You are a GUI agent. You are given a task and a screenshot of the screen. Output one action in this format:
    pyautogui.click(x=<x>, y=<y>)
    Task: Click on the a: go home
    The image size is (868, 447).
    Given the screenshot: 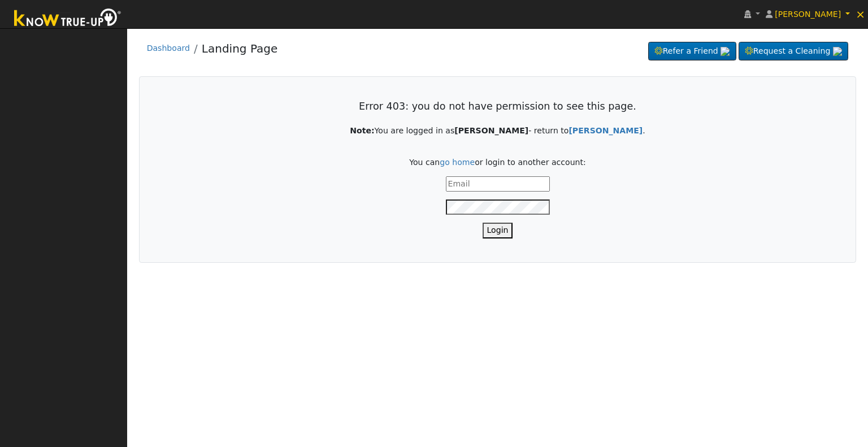 What is the action you would take?
    pyautogui.click(x=457, y=162)
    